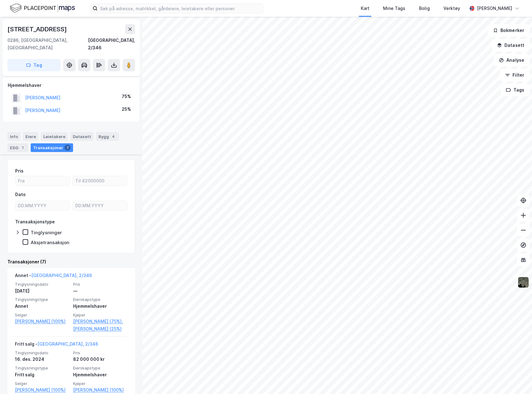  I want to click on input: Søk på adresse, matrikkel, gårdeiere, leietakere eller personer, so click(180, 8).